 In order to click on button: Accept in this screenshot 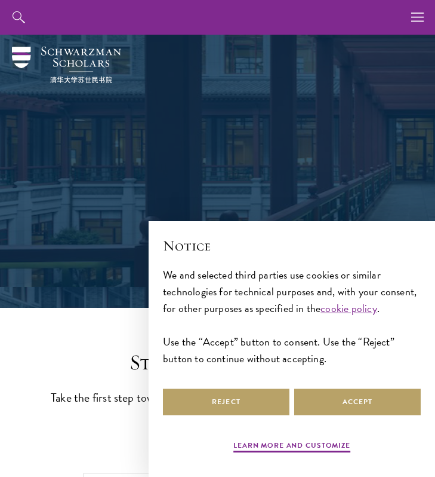, I will do `click(358, 401)`.